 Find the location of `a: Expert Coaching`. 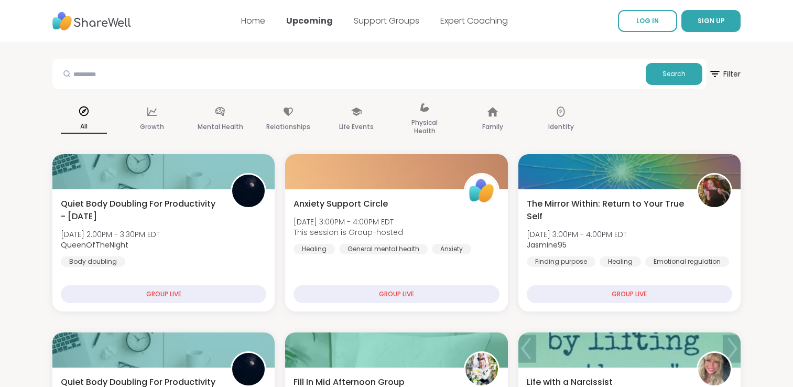

a: Expert Coaching is located at coordinates (474, 20).